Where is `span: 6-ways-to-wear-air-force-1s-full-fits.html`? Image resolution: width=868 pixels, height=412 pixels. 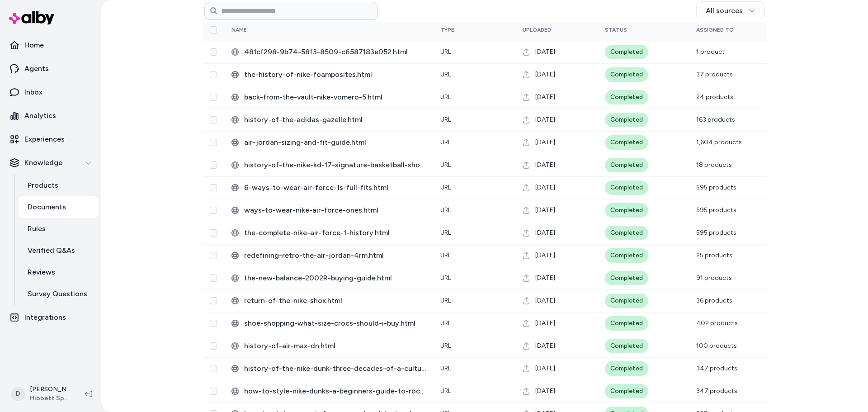 span: 6-ways-to-wear-air-force-1s-full-fits.html is located at coordinates (335, 187).